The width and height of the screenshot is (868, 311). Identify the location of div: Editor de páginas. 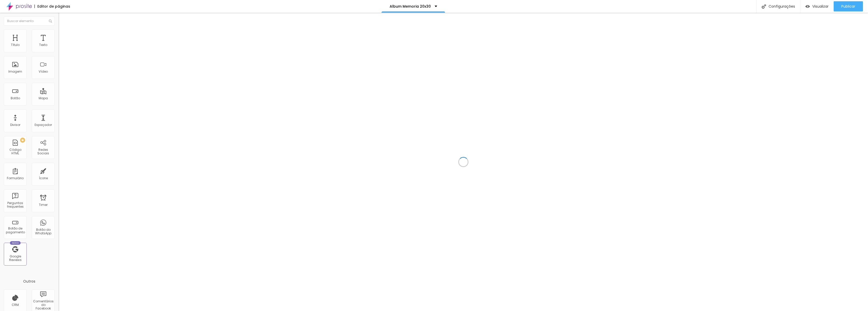
(52, 7).